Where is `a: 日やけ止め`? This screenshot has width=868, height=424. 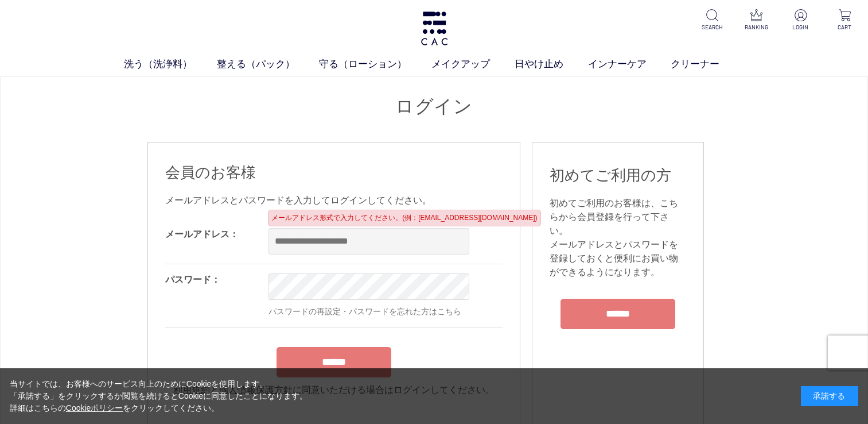
a: 日やけ止め is located at coordinates (551, 64).